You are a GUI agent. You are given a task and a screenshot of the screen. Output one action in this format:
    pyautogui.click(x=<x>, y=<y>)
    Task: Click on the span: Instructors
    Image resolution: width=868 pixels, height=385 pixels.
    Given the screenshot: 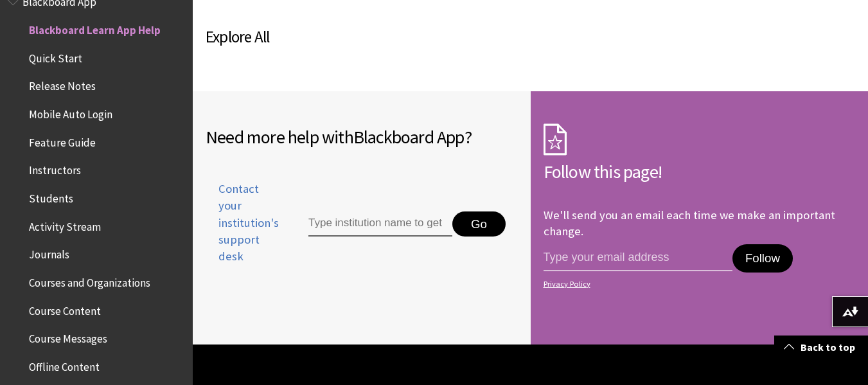 What is the action you would take?
    pyautogui.click(x=55, y=168)
    